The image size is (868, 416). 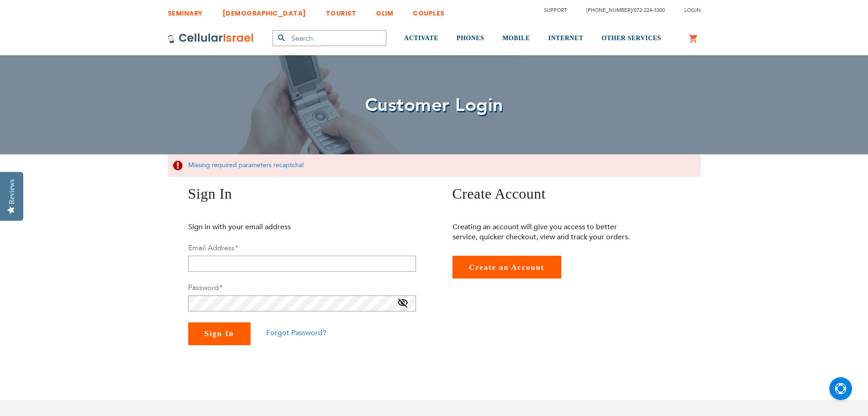 What do you see at coordinates (632, 38) in the screenshot?
I see `span: OTHER SERVICES` at bounding box center [632, 38].